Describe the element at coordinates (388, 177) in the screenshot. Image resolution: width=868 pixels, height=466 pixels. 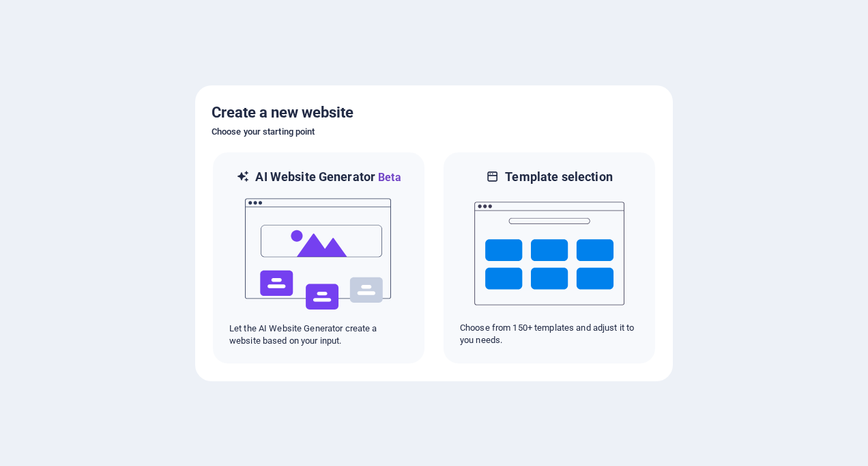
I see `span: Beta` at that location.